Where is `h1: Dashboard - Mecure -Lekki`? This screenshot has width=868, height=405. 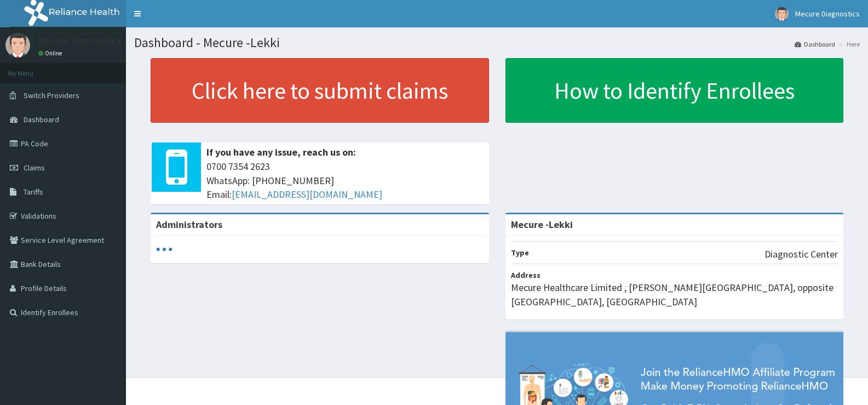
h1: Dashboard - Mecure -Lekki is located at coordinates (497, 43).